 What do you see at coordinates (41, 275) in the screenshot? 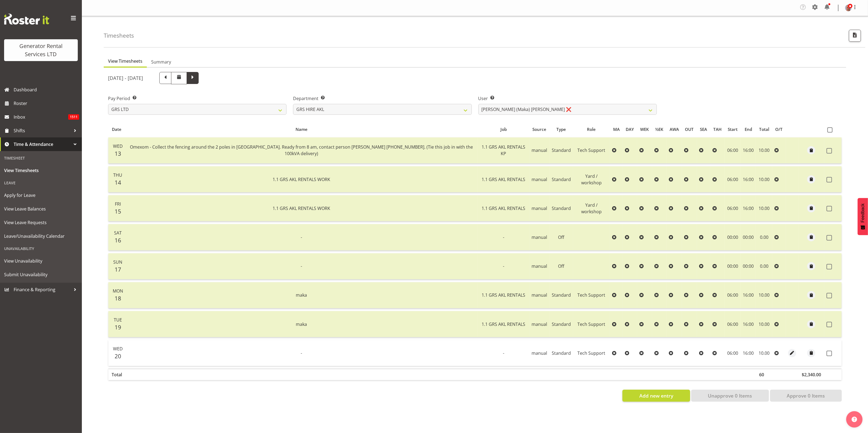
I see `a: Submit Unavailability` at bounding box center [41, 275].